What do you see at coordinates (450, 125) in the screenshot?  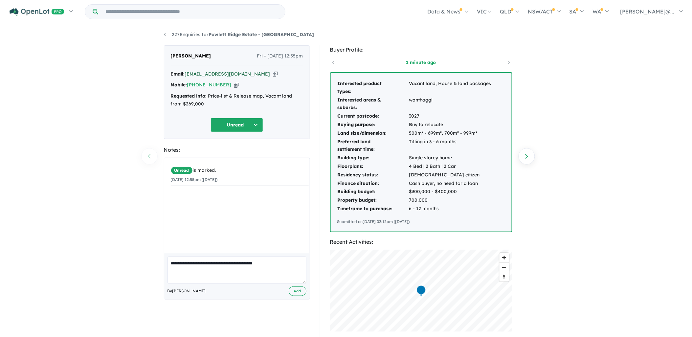 I see `td: Buy to relocate` at bounding box center [450, 125].